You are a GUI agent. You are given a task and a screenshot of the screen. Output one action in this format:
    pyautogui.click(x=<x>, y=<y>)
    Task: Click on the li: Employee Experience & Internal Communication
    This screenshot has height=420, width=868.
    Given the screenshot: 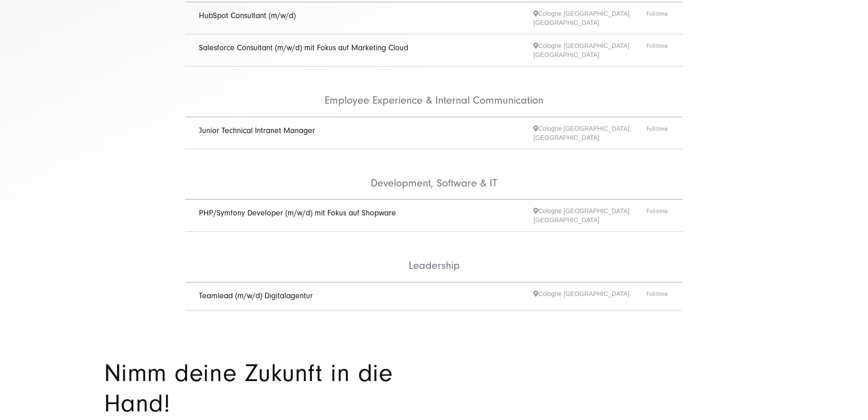 What is the action you would take?
    pyautogui.click(x=434, y=92)
    